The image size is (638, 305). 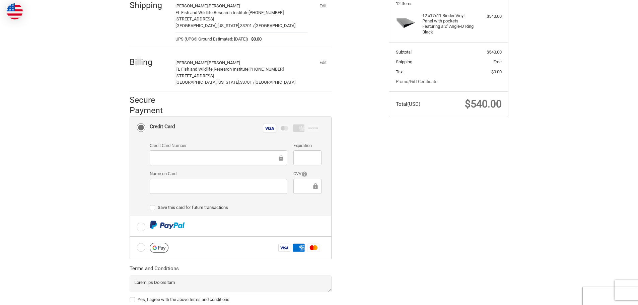 What do you see at coordinates (448, 24) in the screenshot?
I see `h4: 12 x 17x11 Binder Vinyl Panel with pockets Featuring a 2" Angle-D Ring Black` at bounding box center [448, 24].